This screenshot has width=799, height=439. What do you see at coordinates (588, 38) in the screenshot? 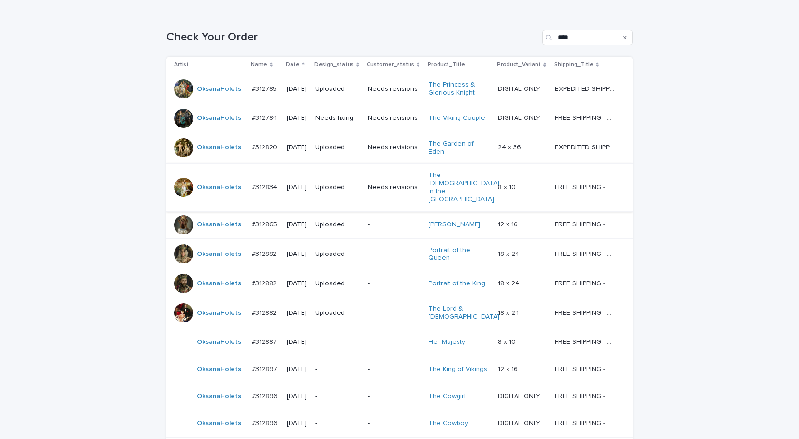
I see `input: Search` at bounding box center [588, 38].